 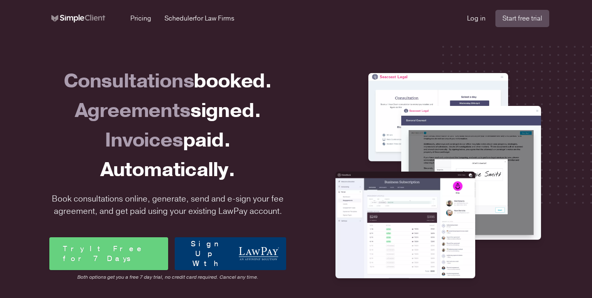 What do you see at coordinates (168, 205) in the screenshot?
I see `p: Book consultations online, generate, send and e-sign your fee agreement, and get paid using your ...` at bounding box center [168, 205].